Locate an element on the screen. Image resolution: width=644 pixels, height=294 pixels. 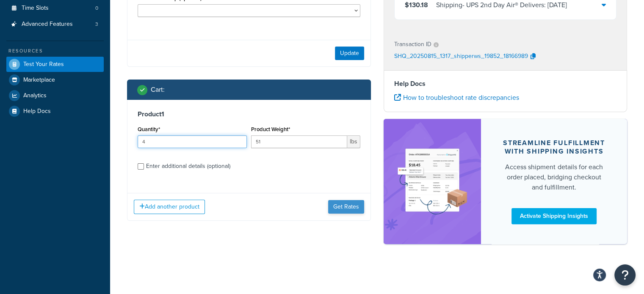
input: Enter additional details (optional) is located at coordinates (140, 166).